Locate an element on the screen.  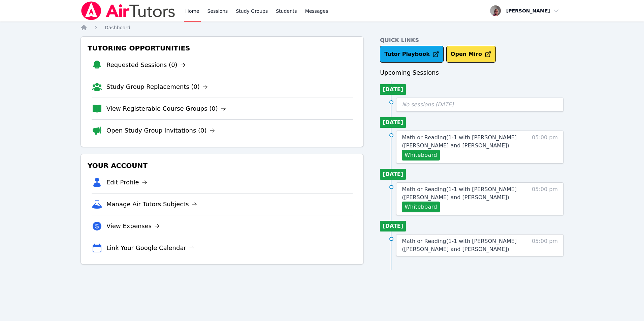
span: Dashboard is located at coordinates (118, 27).